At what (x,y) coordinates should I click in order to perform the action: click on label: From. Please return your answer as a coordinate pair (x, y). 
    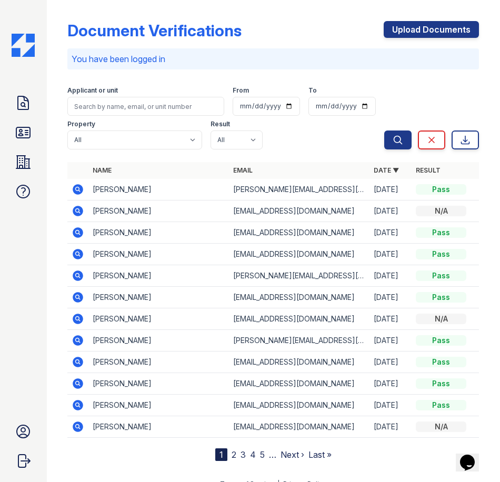
    Looking at the image, I should click on (241, 91).